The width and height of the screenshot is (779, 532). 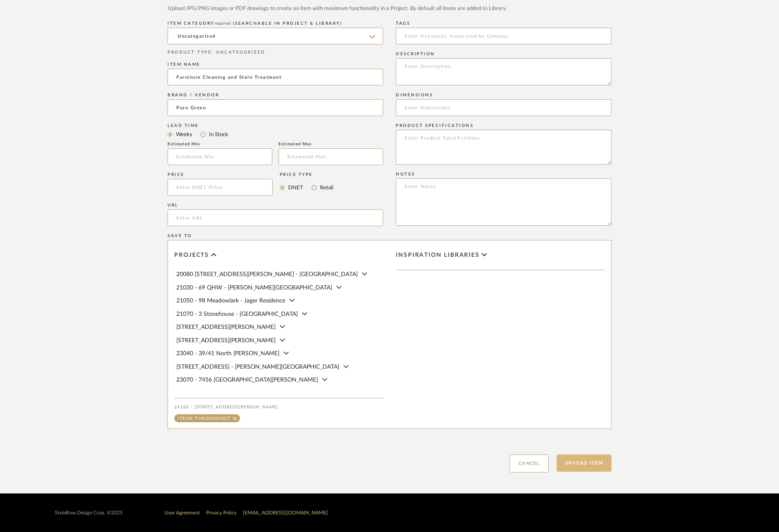 I want to click on input: Enter URL, so click(x=275, y=218).